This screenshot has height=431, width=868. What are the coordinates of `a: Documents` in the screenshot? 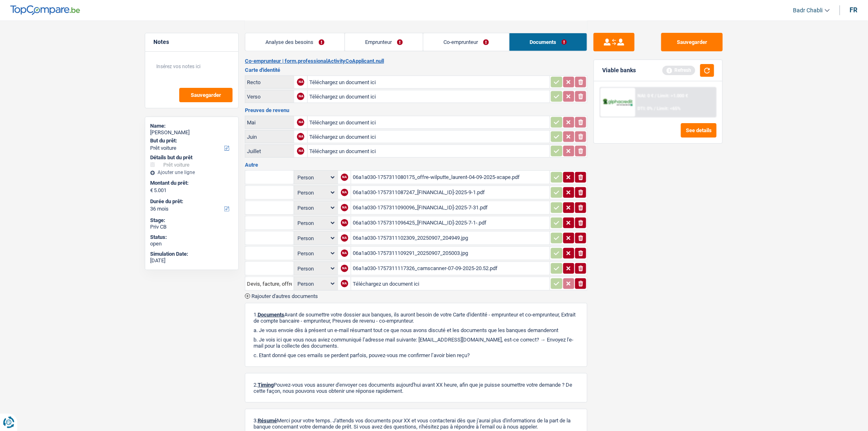 It's located at (548, 42).